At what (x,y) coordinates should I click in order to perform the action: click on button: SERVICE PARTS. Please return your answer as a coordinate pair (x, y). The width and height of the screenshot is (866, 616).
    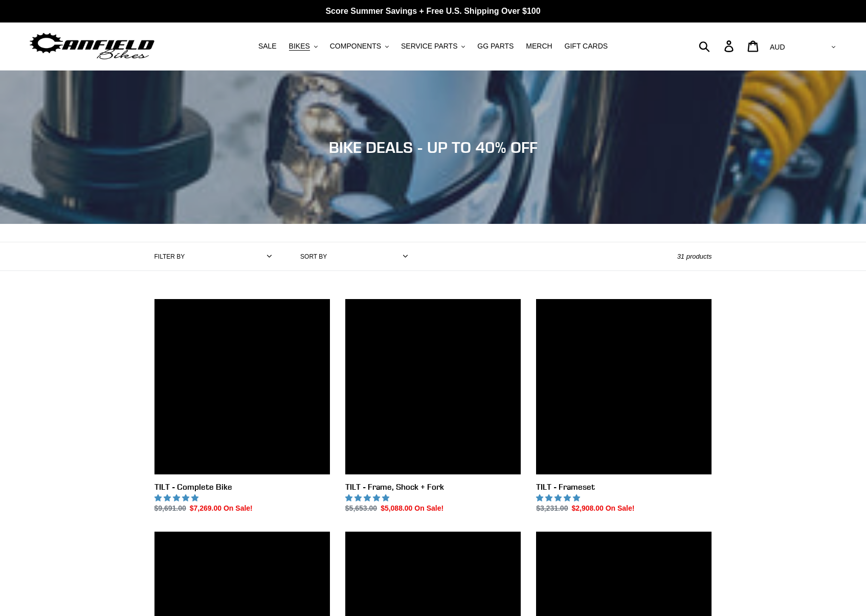
    Looking at the image, I should click on (433, 46).